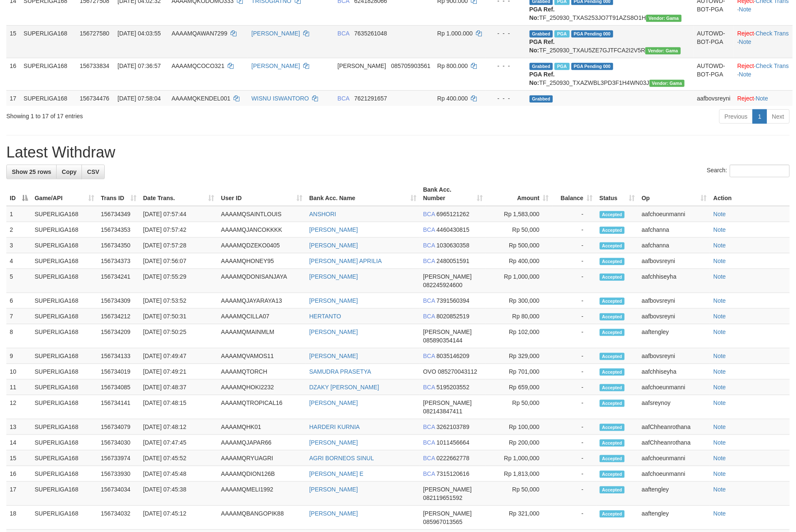 The height and width of the screenshot is (532, 796). I want to click on span: Vendor URL: https://trx31.1velocity.biz, so click(667, 83).